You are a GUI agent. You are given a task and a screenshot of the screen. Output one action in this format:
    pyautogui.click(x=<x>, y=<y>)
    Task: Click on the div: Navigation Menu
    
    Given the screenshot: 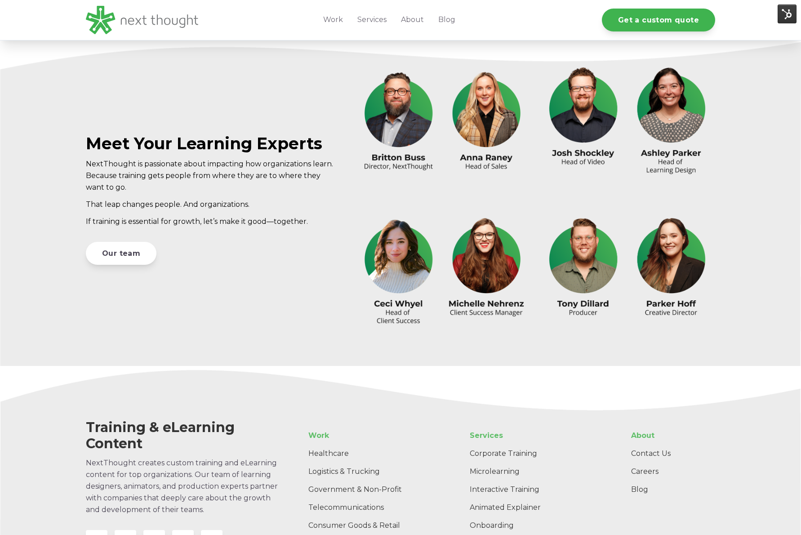 What is the action you would take?
    pyautogui.click(x=669, y=462)
    